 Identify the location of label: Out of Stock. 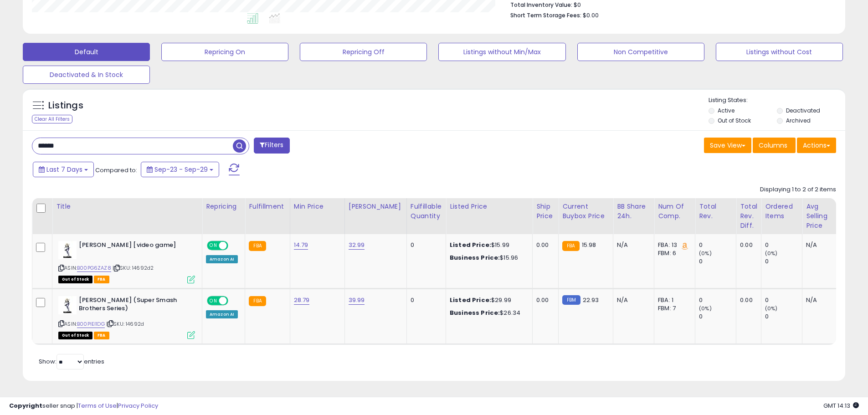
(734, 120).